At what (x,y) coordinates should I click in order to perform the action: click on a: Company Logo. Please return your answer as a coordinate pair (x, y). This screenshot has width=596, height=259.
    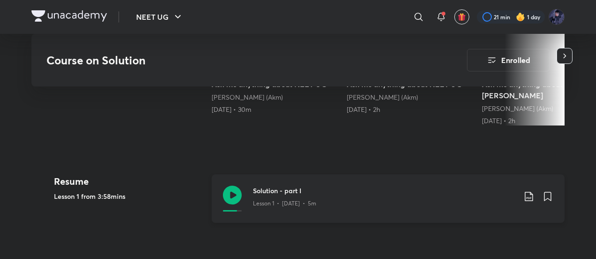
    Looking at the image, I should click on (69, 17).